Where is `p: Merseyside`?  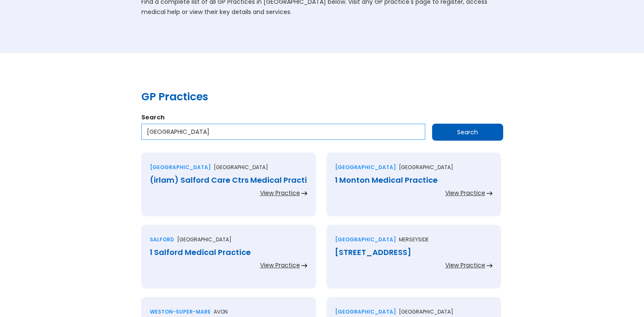 p: Merseyside is located at coordinates (414, 240).